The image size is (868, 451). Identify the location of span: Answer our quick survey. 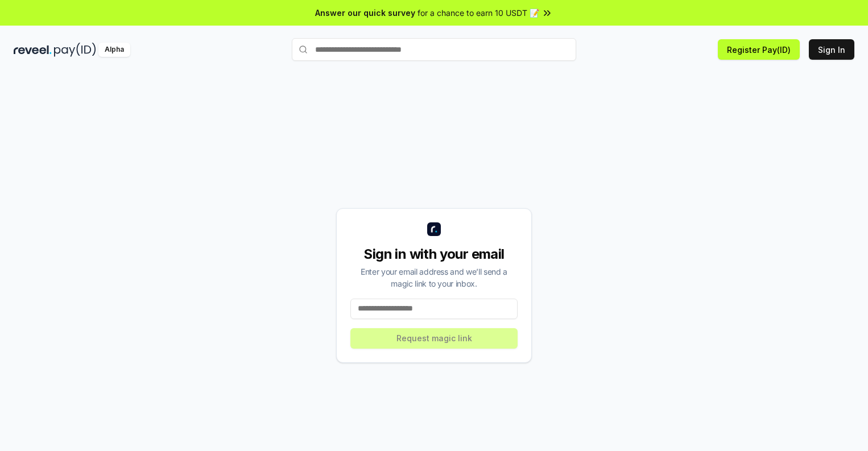
(365, 13).